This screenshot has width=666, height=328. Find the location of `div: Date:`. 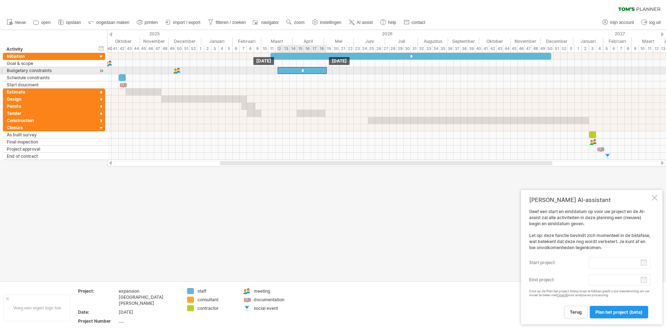

div: Date: is located at coordinates (98, 312).